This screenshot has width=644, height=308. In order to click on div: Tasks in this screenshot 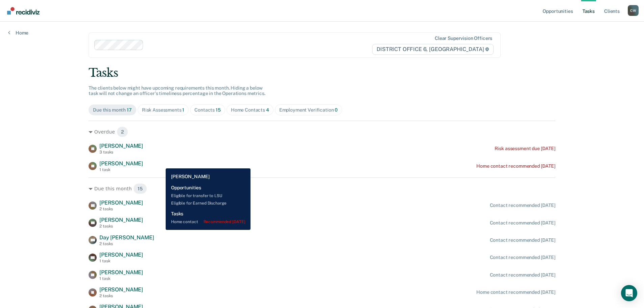, I will do `click(322, 72)`.